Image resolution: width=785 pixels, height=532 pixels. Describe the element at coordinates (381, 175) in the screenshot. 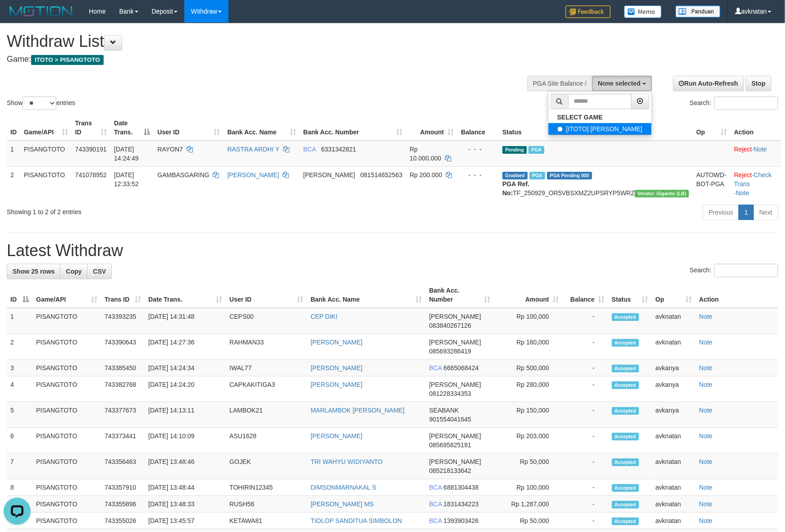

I see `span: Copy 081514652563 to clipboard` at that location.